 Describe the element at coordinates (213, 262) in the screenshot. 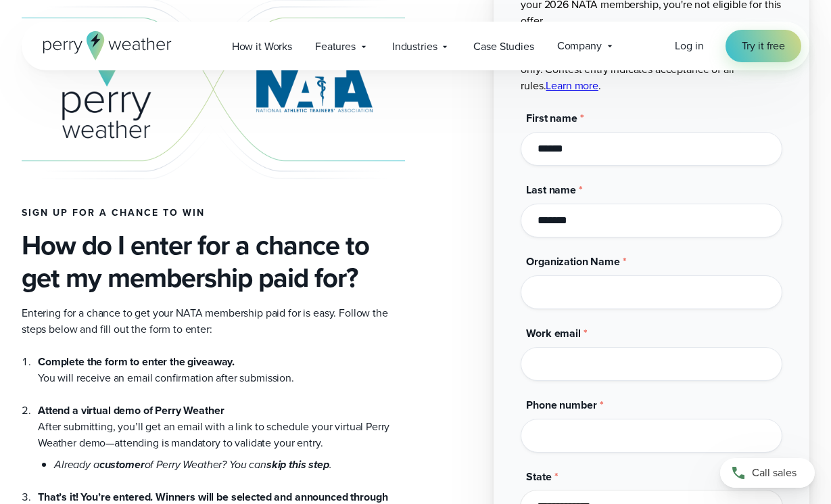

I see `h3: How do I enter for a chance to get my membership paid for?` at that location.